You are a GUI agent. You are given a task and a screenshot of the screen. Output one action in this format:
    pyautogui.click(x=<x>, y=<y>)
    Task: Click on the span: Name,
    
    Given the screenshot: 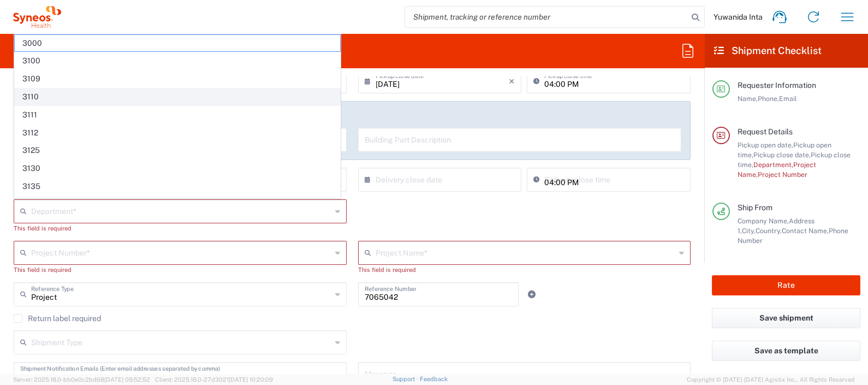 What is the action you would take?
    pyautogui.click(x=747, y=98)
    